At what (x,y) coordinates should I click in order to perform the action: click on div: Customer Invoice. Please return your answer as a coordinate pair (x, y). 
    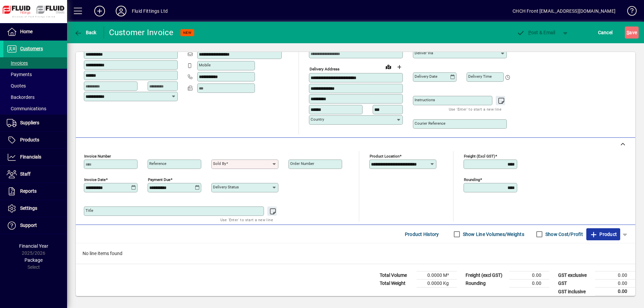
    Looking at the image, I should click on (141, 32).